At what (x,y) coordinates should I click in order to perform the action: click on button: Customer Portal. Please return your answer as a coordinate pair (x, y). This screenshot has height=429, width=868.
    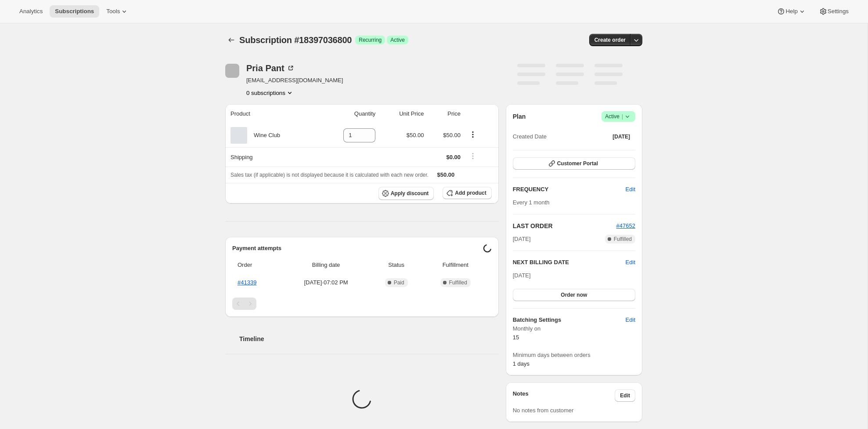
    Looking at the image, I should click on (574, 163).